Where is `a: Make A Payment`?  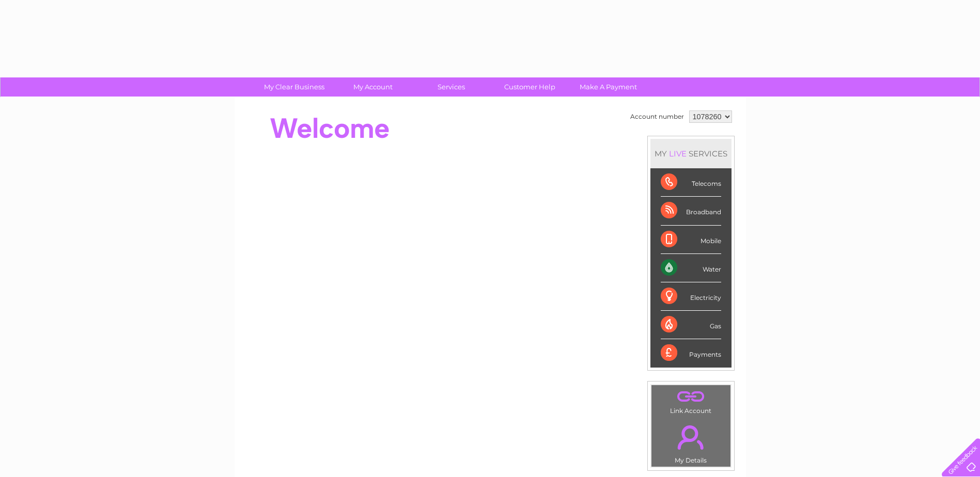 a: Make A Payment is located at coordinates (608, 87).